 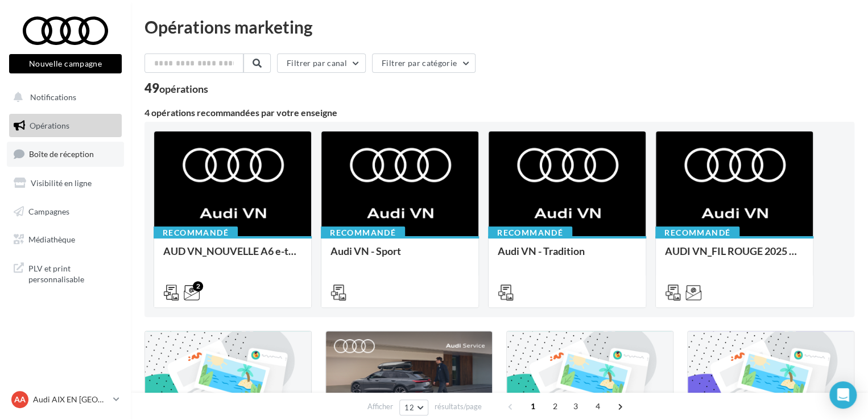 I want to click on div: Open Intercom Messenger, so click(x=843, y=395).